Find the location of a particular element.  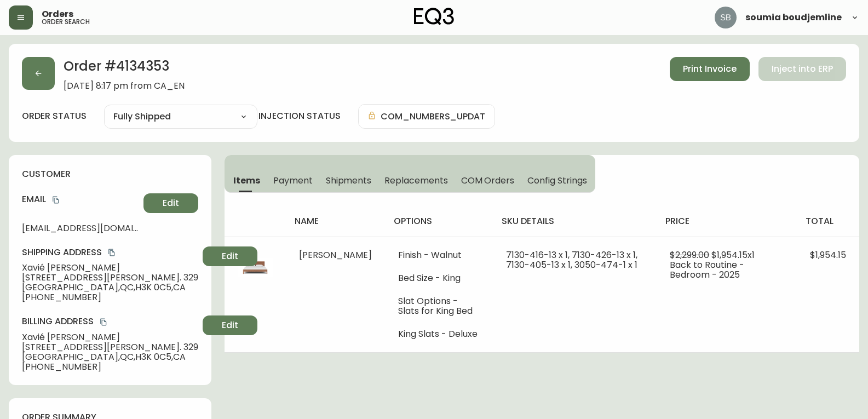

h4: Shipping Address is located at coordinates (110, 253).